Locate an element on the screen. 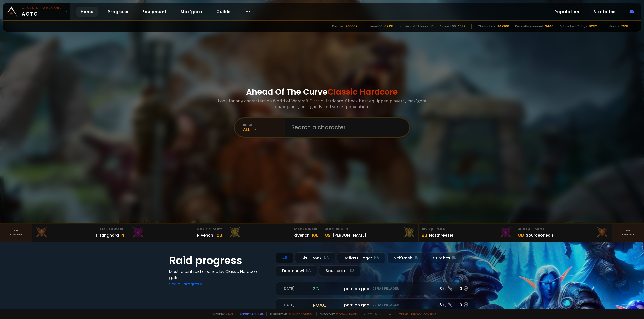 The width and height of the screenshot is (644, 319). small: Classic Hardcore is located at coordinates (42, 8).